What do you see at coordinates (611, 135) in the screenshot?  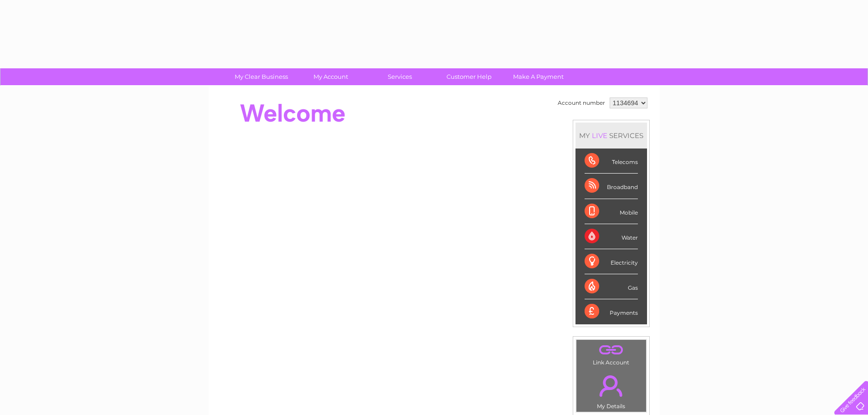 I see `div: MY SERVICES` at bounding box center [611, 135].